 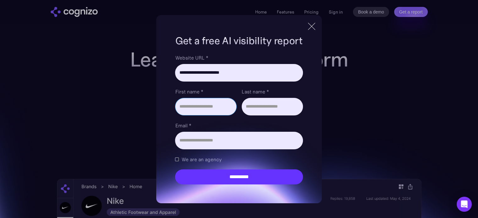 I want to click on label: Email *, so click(x=239, y=126).